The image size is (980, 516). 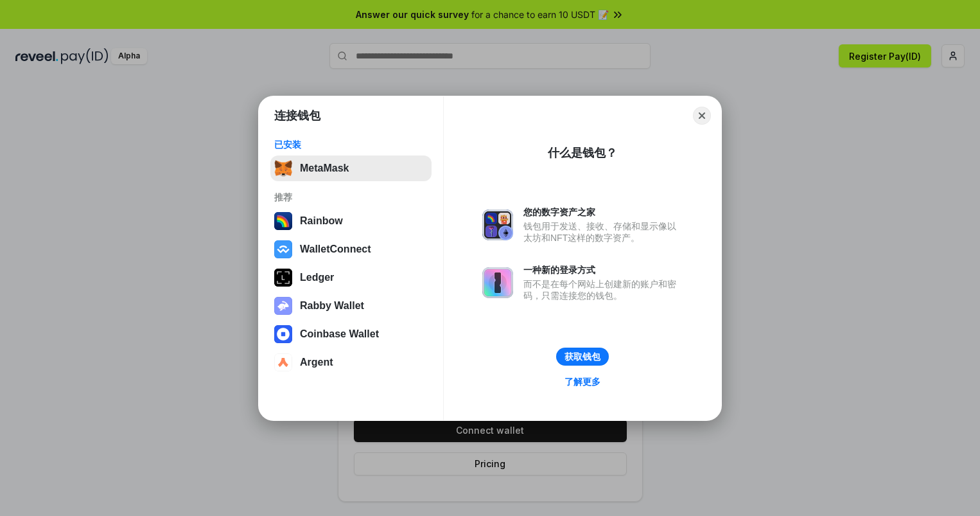 What do you see at coordinates (350, 144) in the screenshot?
I see `div: 已安装` at bounding box center [350, 144].